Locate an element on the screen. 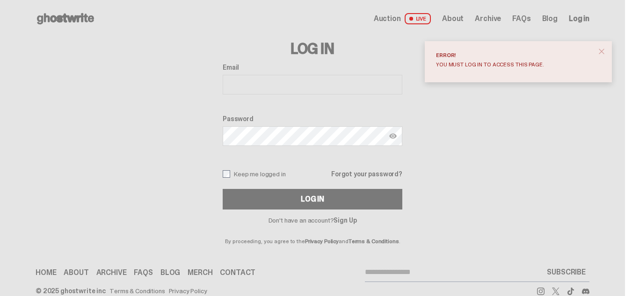  label: Email is located at coordinates (313, 67).